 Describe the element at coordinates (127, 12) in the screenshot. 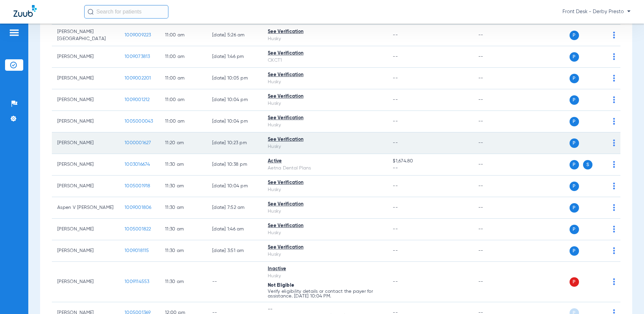

I see `input: Search for patients` at that location.